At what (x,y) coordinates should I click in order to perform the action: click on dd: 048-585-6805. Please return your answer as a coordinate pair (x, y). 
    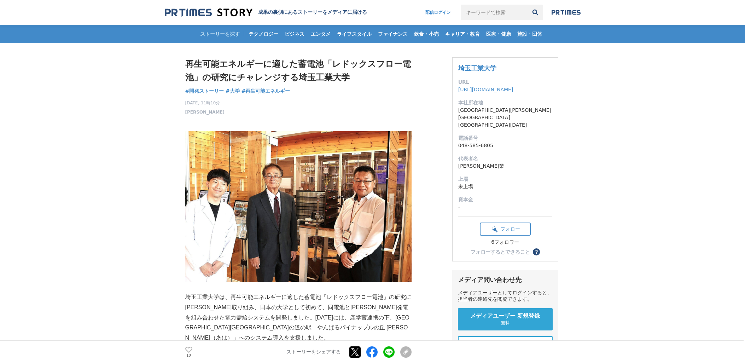
    Looking at the image, I should click on (505, 145).